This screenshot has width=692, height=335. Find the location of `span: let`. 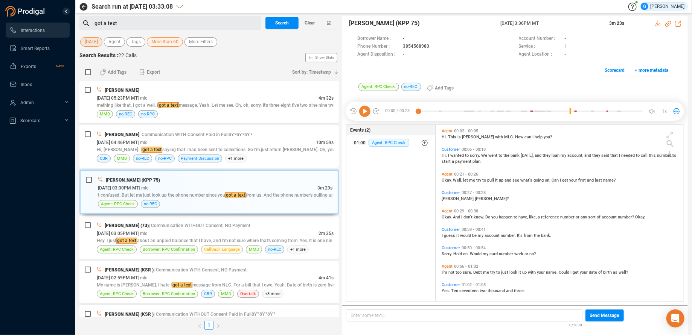

span: let is located at coordinates (466, 180).